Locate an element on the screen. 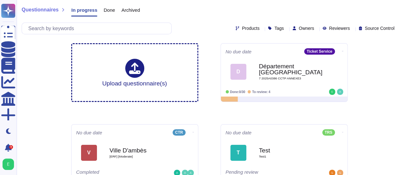 Image resolution: width=402 pixels, height=175 pixels. span: Source Control is located at coordinates (379, 28).